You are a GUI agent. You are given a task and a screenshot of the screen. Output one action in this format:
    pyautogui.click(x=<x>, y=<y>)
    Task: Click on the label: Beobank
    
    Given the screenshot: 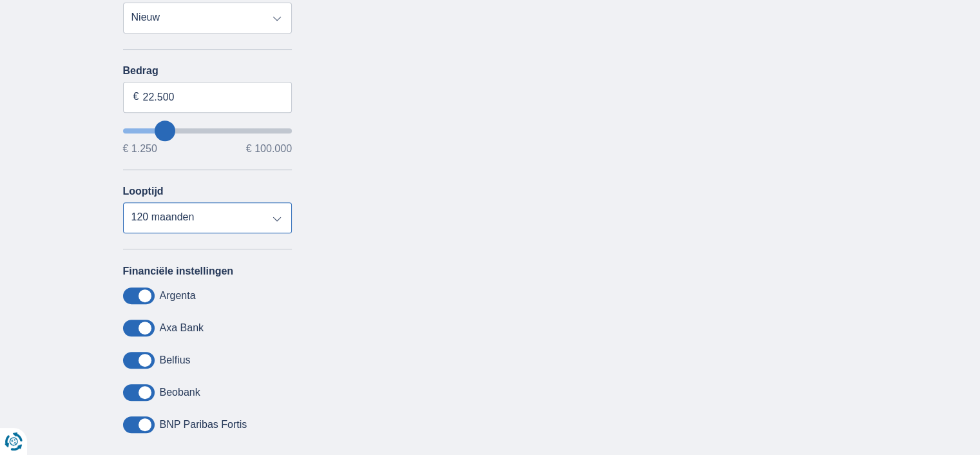 What is the action you would take?
    pyautogui.click(x=180, y=392)
    